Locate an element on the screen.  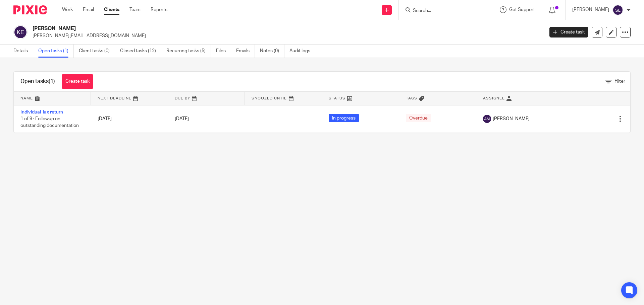
a: Recurring tasks (5) is located at coordinates (188, 51).